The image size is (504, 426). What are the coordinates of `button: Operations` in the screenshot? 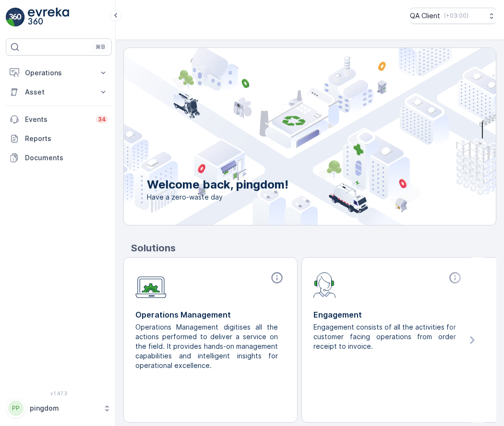 It's located at (59, 73).